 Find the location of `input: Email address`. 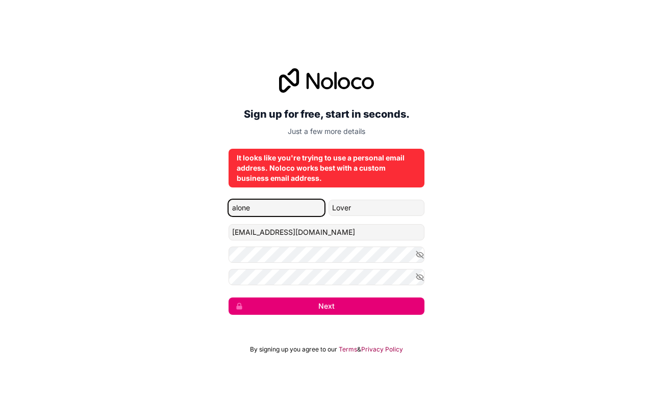

input: Email address is located at coordinates (326, 232).